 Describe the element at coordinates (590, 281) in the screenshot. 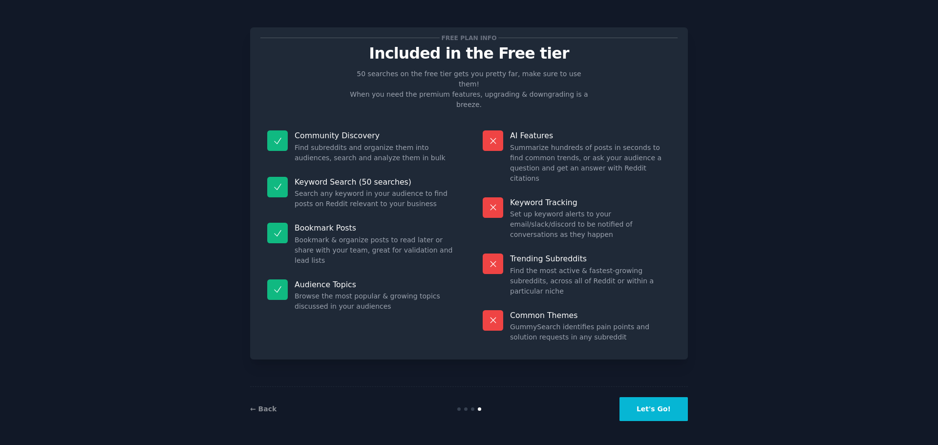

I see `dd: Find the most active & fastest-growing subreddits, across all of Reddit or within a particular niche` at that location.